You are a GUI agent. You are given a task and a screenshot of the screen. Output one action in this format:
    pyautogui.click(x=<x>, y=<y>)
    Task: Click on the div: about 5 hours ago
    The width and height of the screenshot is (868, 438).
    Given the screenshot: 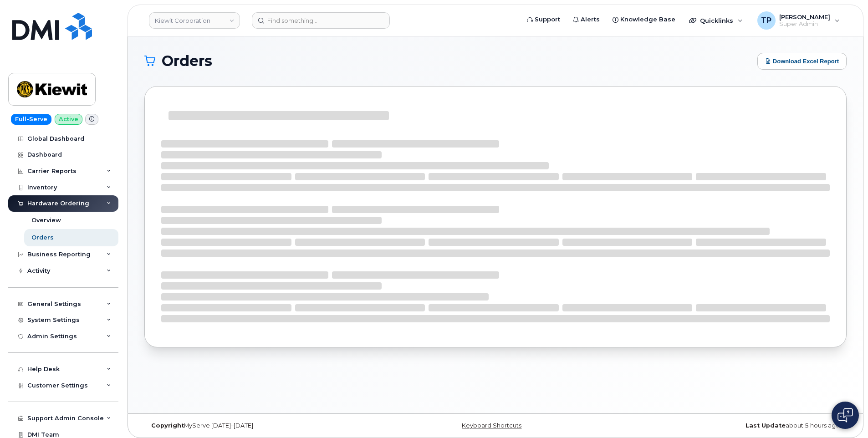 What is the action you would take?
    pyautogui.click(x=729, y=426)
    